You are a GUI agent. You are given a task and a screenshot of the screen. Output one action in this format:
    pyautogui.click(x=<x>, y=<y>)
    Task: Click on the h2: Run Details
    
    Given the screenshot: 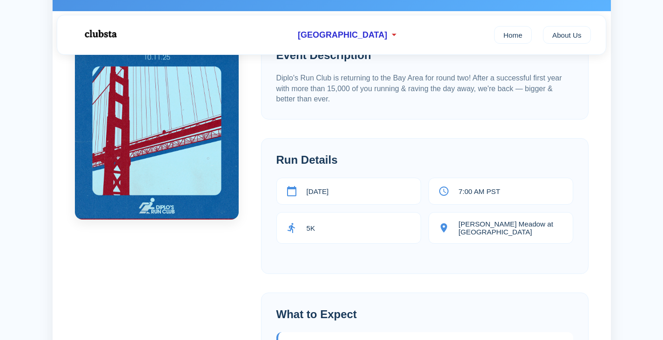 What is the action you would take?
    pyautogui.click(x=425, y=160)
    